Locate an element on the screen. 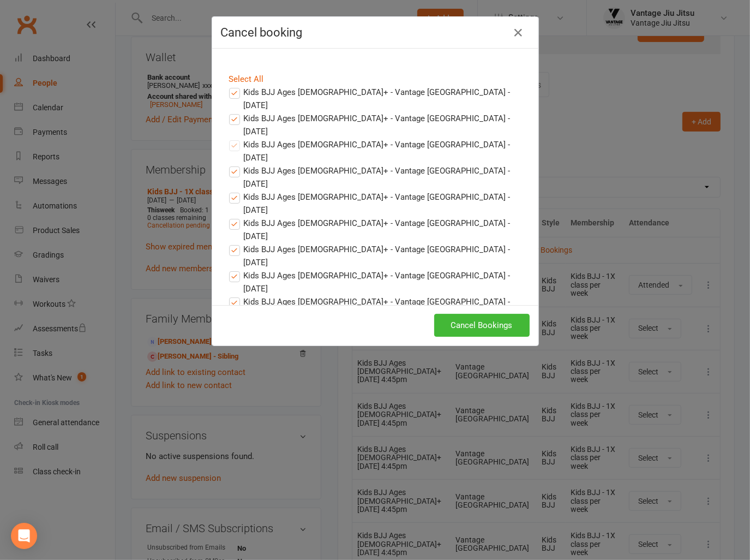  div: Open Intercom Messenger is located at coordinates (24, 536).